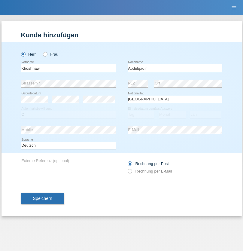 This screenshot has height=251, width=243. What do you see at coordinates (234, 8) in the screenshot?
I see `i: menu` at bounding box center [234, 8].